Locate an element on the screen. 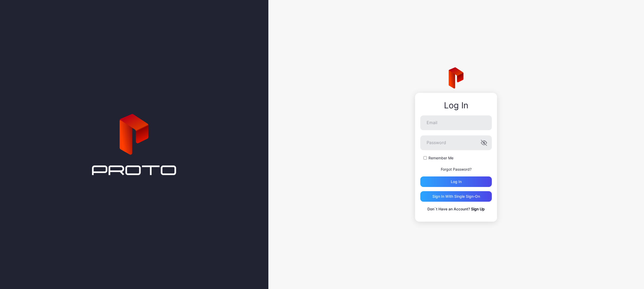  button: Log in is located at coordinates (456, 182).